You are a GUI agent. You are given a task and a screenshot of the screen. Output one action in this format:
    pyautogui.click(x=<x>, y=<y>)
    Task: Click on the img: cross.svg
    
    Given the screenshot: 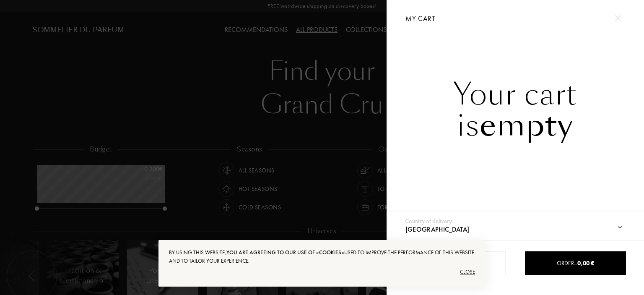 What is the action you would take?
    pyautogui.click(x=617, y=18)
    